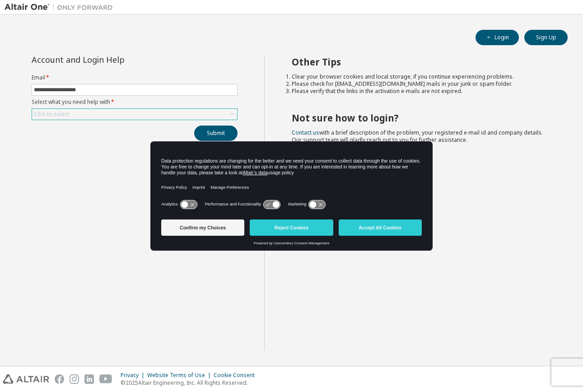 The width and height of the screenshot is (583, 392). What do you see at coordinates (421, 62) in the screenshot?
I see `h2: Other Tips` at bounding box center [421, 62].